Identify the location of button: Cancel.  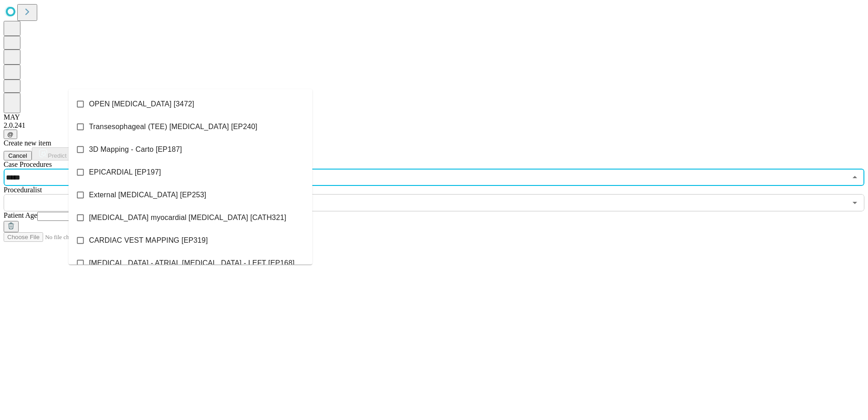
(17, 156).